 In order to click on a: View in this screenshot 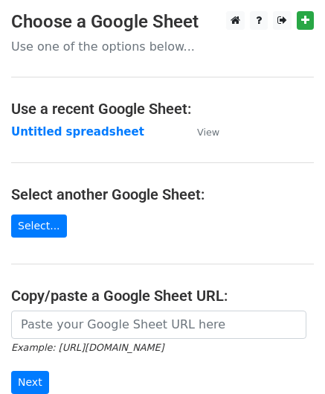, I will do `click(201, 132)`.